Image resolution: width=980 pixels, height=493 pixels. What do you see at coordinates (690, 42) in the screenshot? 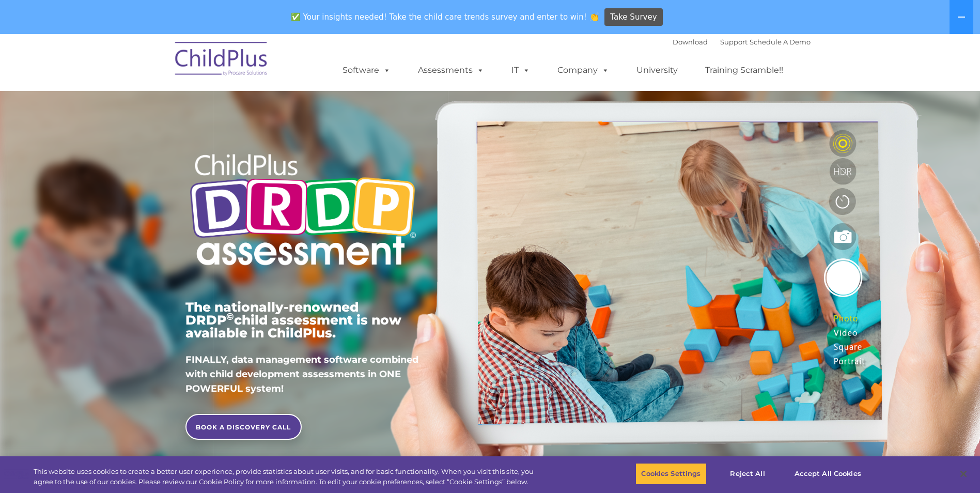
I see `a: Download` at bounding box center [690, 42].